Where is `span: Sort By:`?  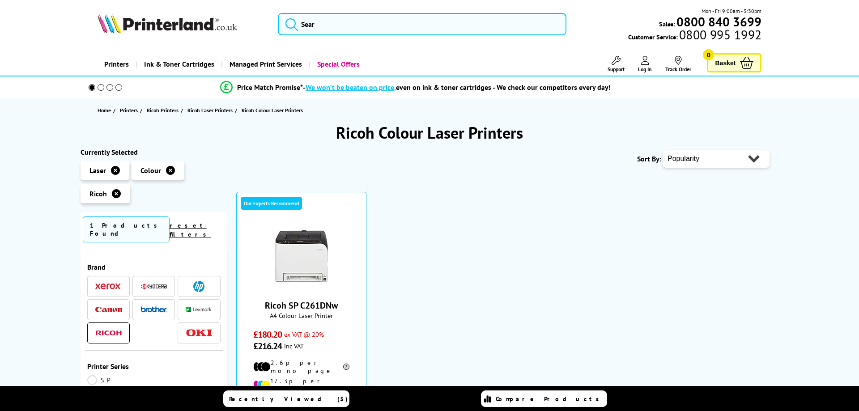
span: Sort By: is located at coordinates (649, 159).